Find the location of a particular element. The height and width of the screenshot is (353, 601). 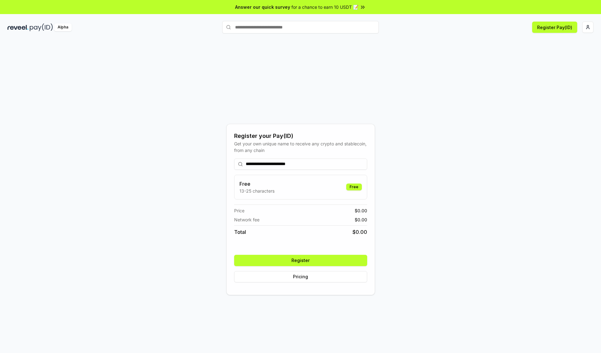

img: pay_id is located at coordinates (41, 27).